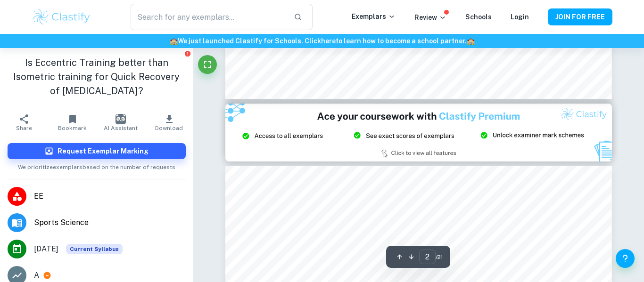  Describe the element at coordinates (187, 53) in the screenshot. I see `button: Report issue` at that location.